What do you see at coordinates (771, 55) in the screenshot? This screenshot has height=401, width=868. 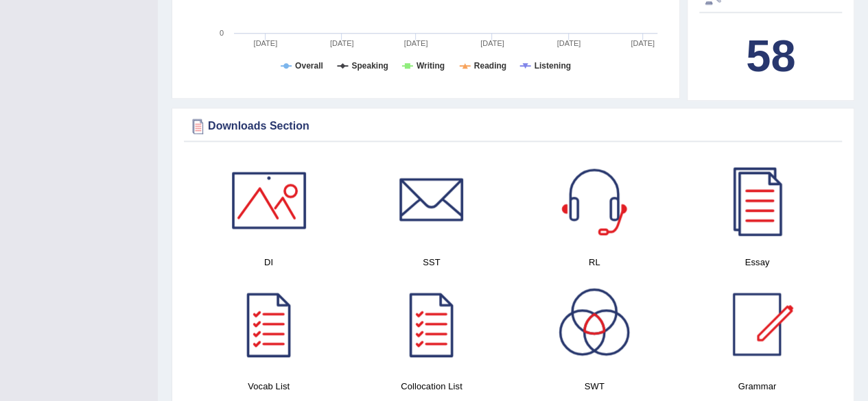 I see `b: 58` at bounding box center [771, 55].